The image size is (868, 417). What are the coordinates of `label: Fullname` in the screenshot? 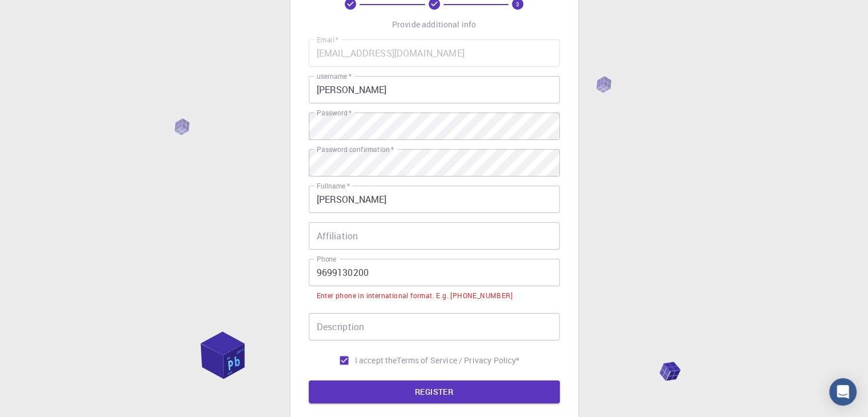 It's located at (333, 186).